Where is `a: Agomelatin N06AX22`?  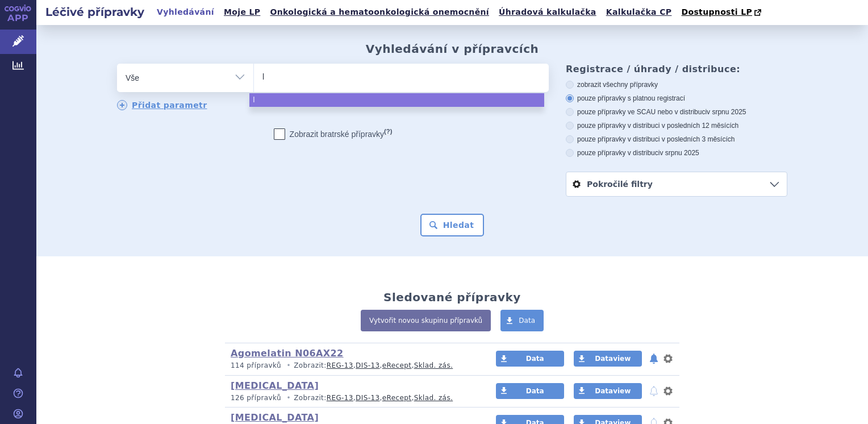 a: Agomelatin N06AX22 is located at coordinates (287, 352).